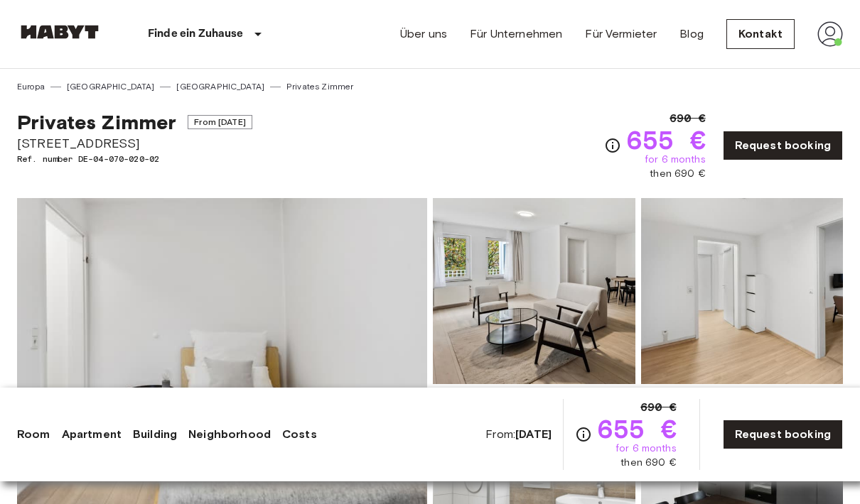 The image size is (860, 504). I want to click on img: Habyt, so click(60, 32).